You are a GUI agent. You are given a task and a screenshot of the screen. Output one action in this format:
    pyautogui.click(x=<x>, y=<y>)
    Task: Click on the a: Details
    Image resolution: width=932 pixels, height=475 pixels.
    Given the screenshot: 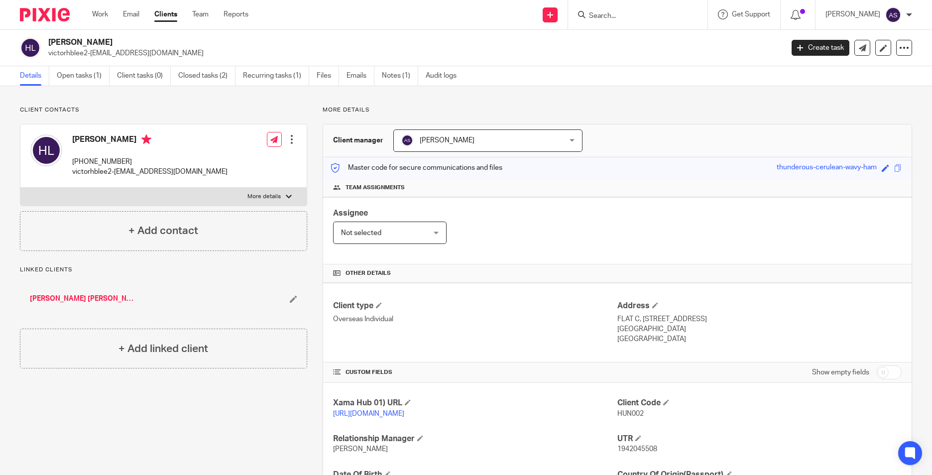 What is the action you would take?
    pyautogui.click(x=34, y=76)
    